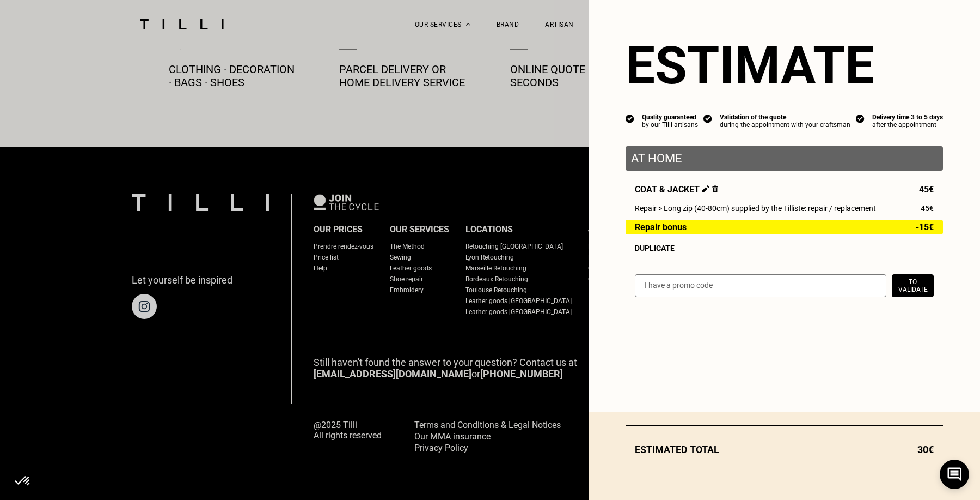 This screenshot has width=980, height=500. Describe the element at coordinates (925, 227) in the screenshot. I see `font: -15€` at that location.